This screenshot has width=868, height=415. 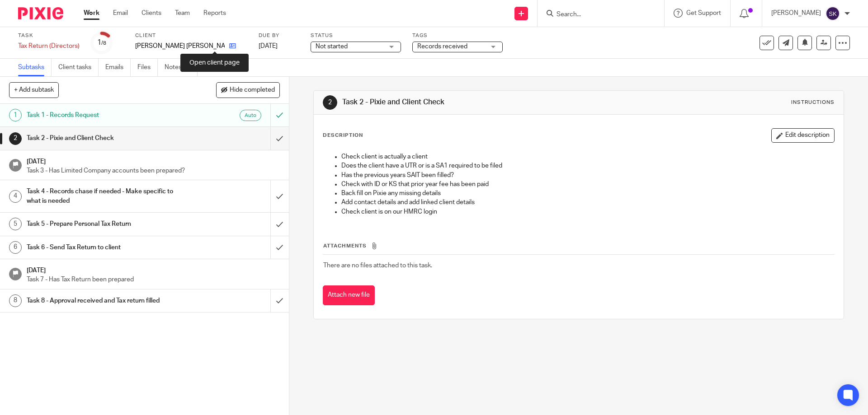 I want to click on a: Reports, so click(x=215, y=13).